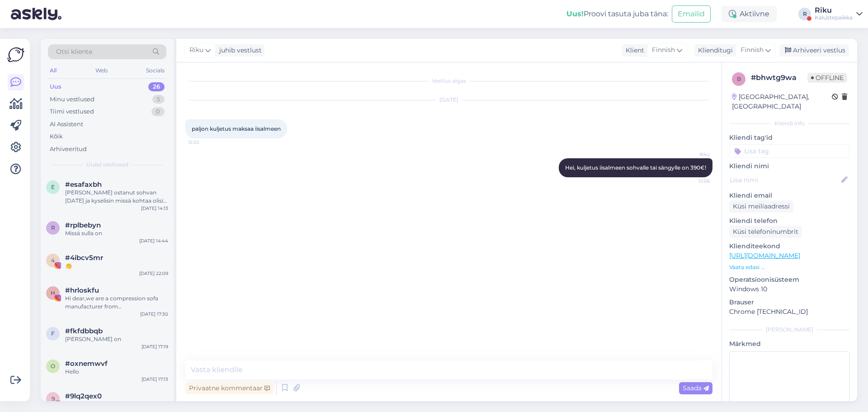 This screenshot has width=868, height=412. Describe the element at coordinates (236, 128) in the screenshot. I see `span: paljon kuljetus maksaa iisalmeen` at that location.